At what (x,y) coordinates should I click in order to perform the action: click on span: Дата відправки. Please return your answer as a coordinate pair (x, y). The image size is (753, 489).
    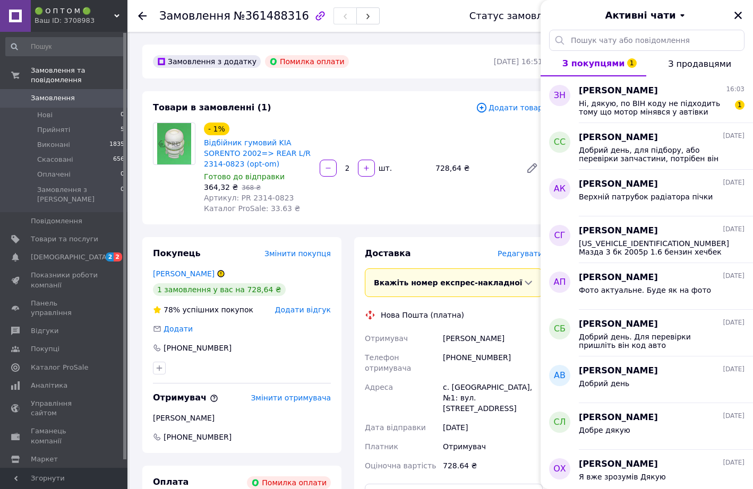
    Looking at the image, I should click on (395, 428).